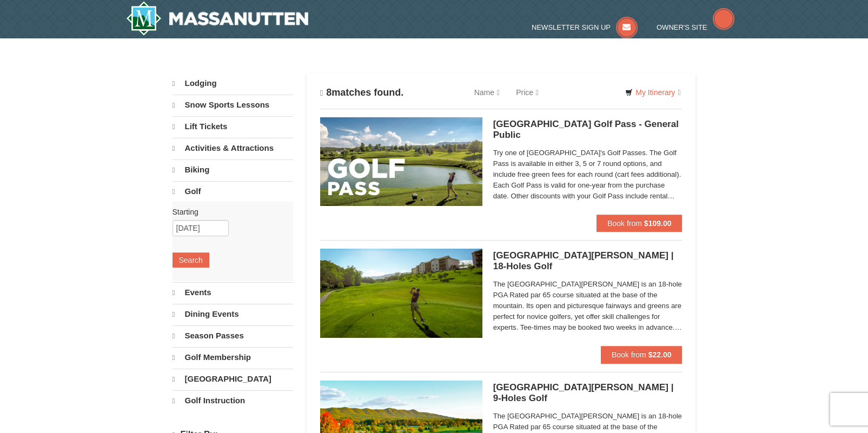 This screenshot has width=868, height=433. What do you see at coordinates (218, 19) in the screenshot?
I see `img: Massanutten Resort Logo` at bounding box center [218, 19].